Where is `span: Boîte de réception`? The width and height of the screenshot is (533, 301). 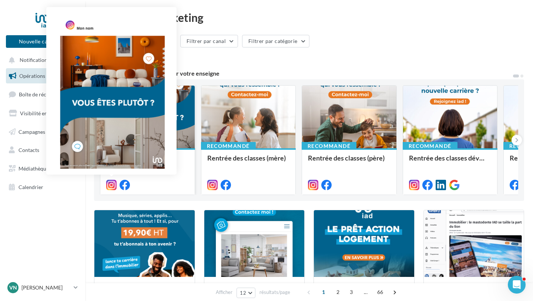 span: Boîte de réception is located at coordinates (40, 94).